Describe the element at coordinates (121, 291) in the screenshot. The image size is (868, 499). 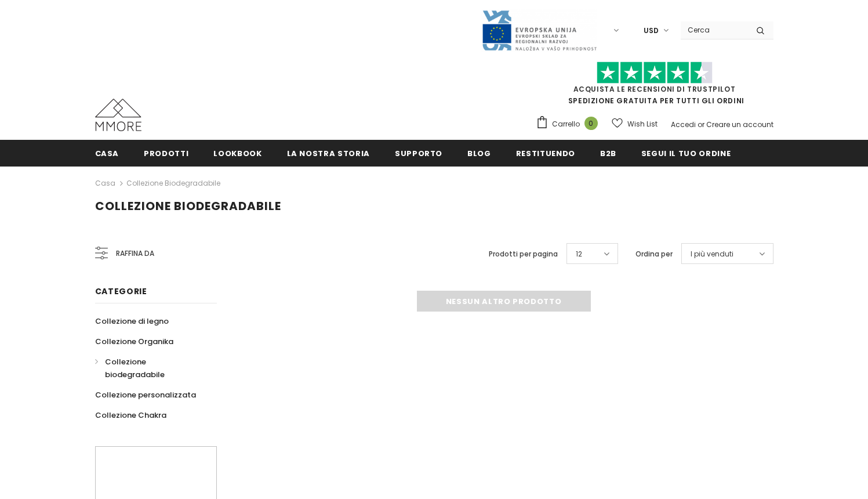
I see `span: Categorie` at that location.